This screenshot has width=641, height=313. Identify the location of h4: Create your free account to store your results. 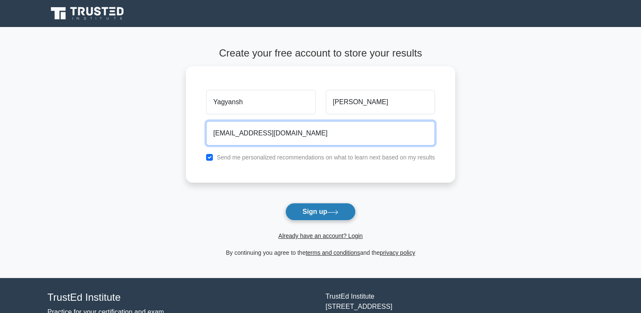
(320, 53).